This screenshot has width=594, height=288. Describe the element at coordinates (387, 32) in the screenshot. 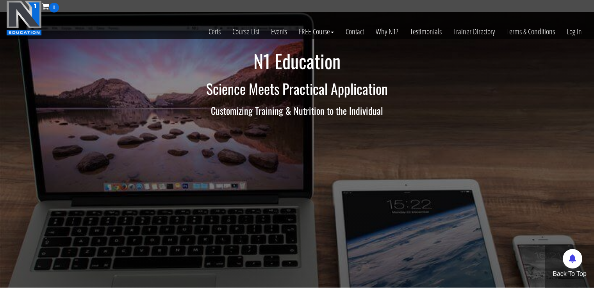

I see `a: Why N1?` at that location.